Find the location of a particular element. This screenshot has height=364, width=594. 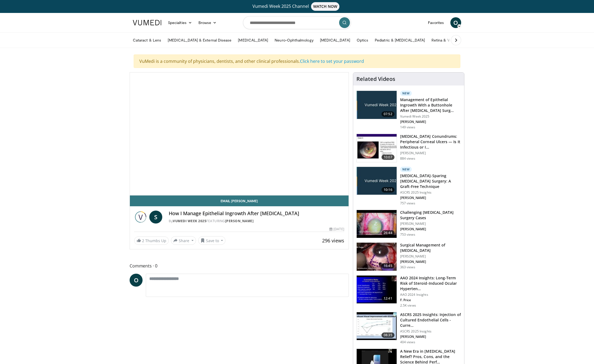

span: 26:44 is located at coordinates (388, 233).